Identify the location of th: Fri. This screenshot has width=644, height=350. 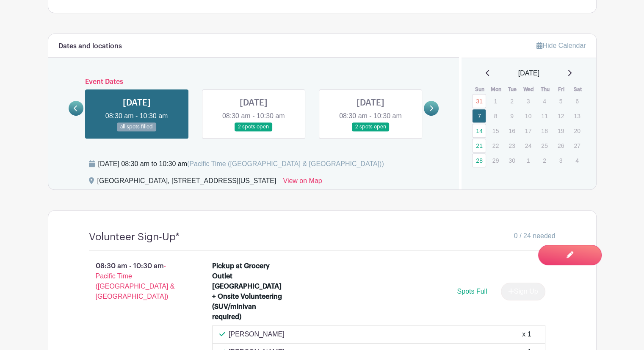
(561, 89).